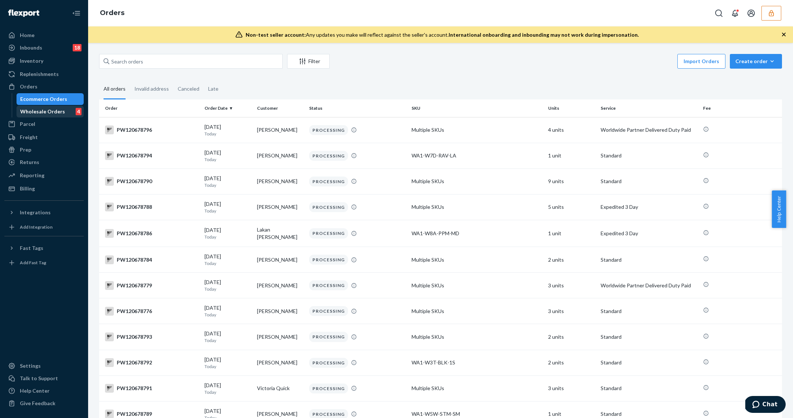  I want to click on div: Add Integration, so click(36, 227).